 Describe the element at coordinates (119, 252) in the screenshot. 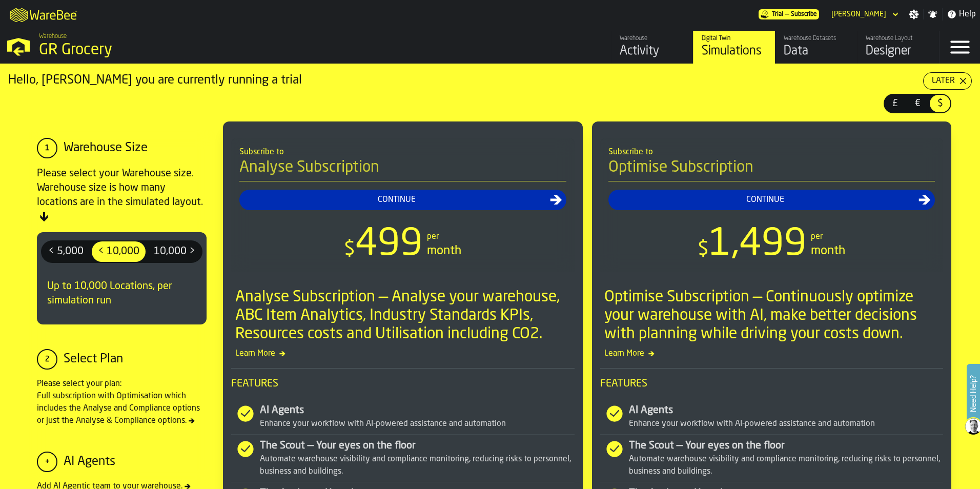

I see `label: button-switch-multi-< 10,000` at that location.